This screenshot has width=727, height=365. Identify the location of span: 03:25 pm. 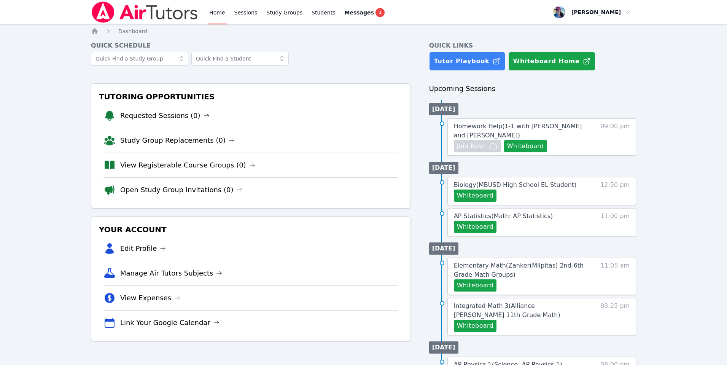
(615, 316).